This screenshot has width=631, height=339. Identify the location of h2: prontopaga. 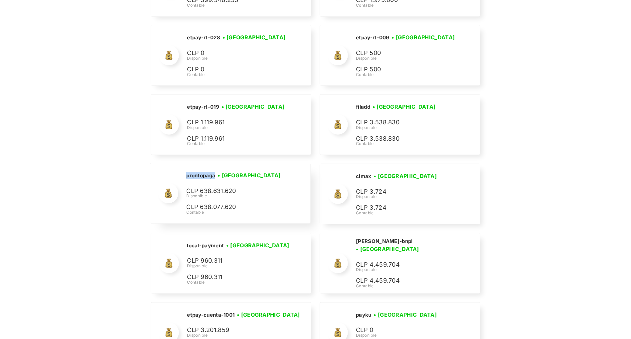
(201, 175).